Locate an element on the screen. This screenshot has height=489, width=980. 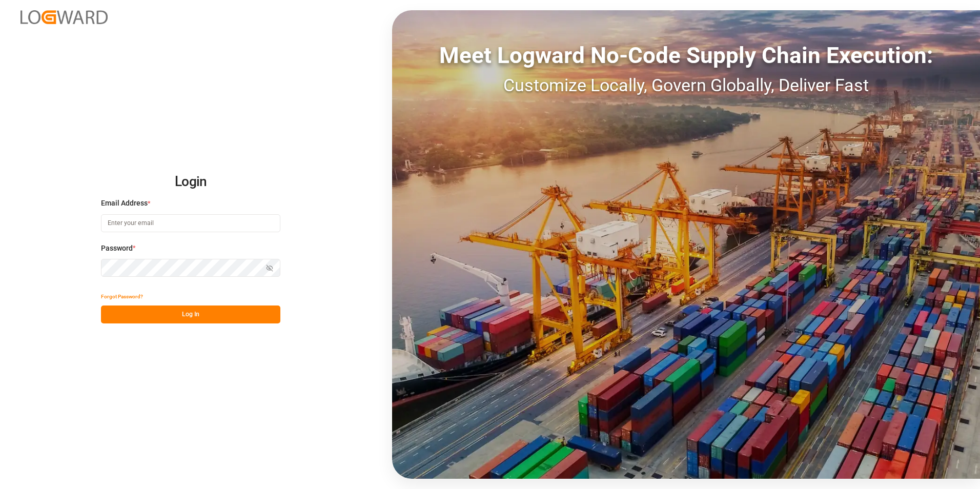
button: Log In is located at coordinates (191, 314).